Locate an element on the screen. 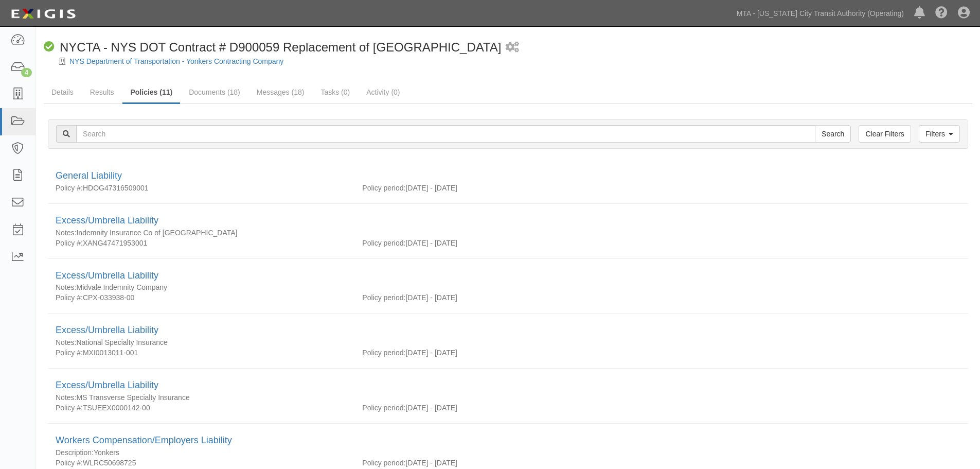  div: Indemnity Insurance Co of North America is located at coordinates (508, 232).